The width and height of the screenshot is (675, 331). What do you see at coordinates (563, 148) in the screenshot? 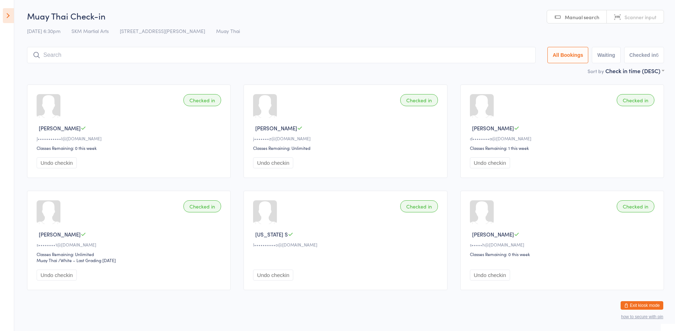
I see `div: Classes Remaining: 1 this week` at bounding box center [563, 148].